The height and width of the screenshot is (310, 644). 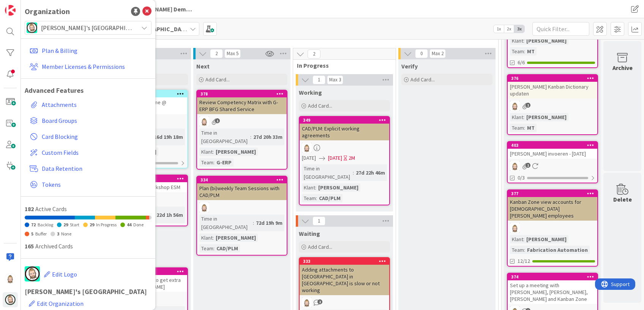 What do you see at coordinates (370, 173) in the screenshot?
I see `div: 27d 22h 46m` at bounding box center [370, 173].